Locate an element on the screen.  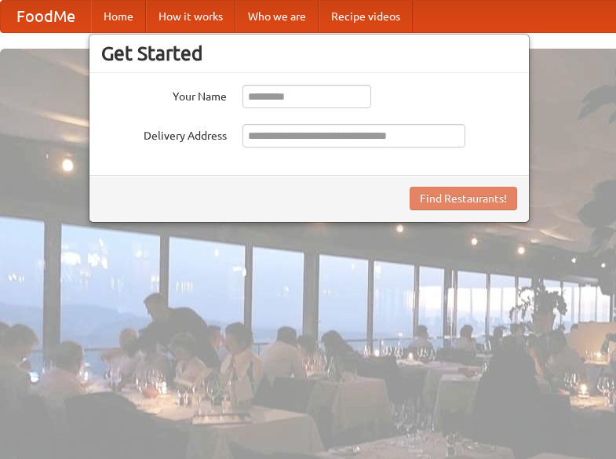
label: Your Name is located at coordinates (164, 94).